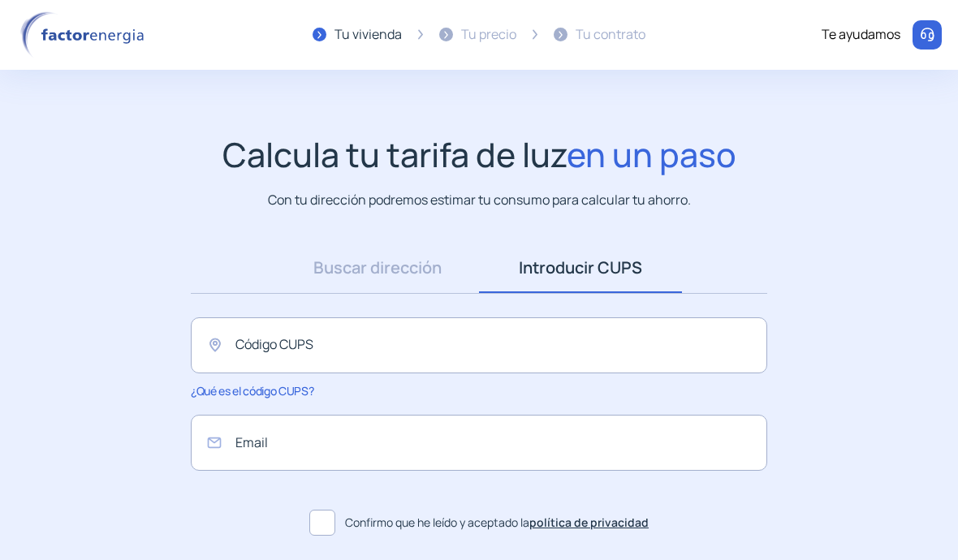  What do you see at coordinates (927, 35) in the screenshot?
I see `img: llamar` at bounding box center [927, 35].